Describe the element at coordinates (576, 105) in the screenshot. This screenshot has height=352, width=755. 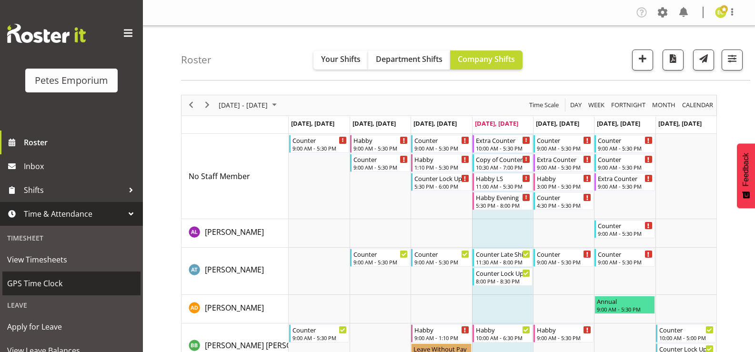
I see `span: Day` at that location.